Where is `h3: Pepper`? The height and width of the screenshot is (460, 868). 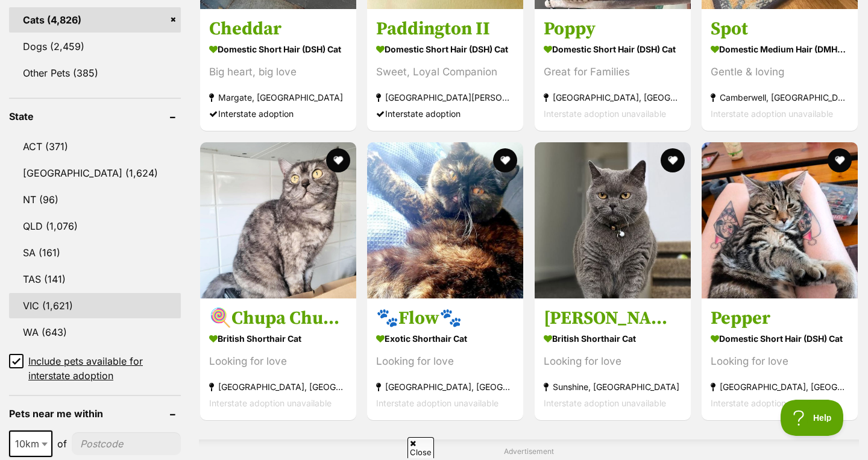 h3: Pepper is located at coordinates (779, 318).